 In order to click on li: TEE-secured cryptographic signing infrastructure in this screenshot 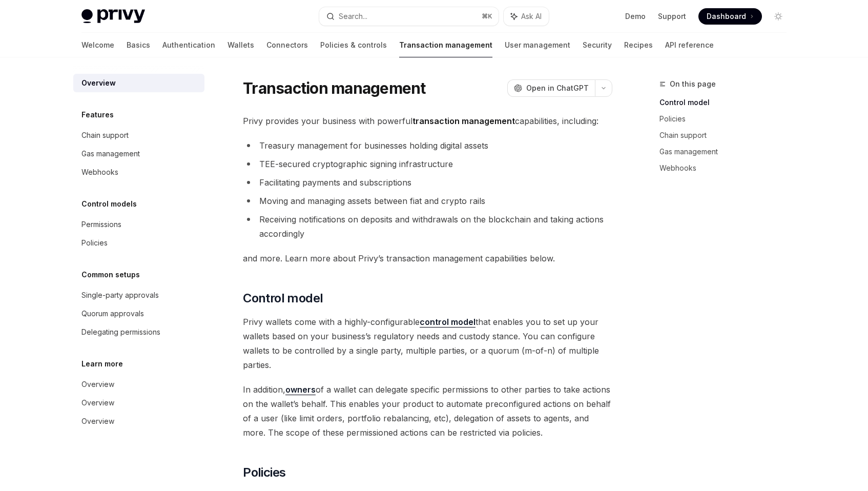, I will do `click(427, 164)`.